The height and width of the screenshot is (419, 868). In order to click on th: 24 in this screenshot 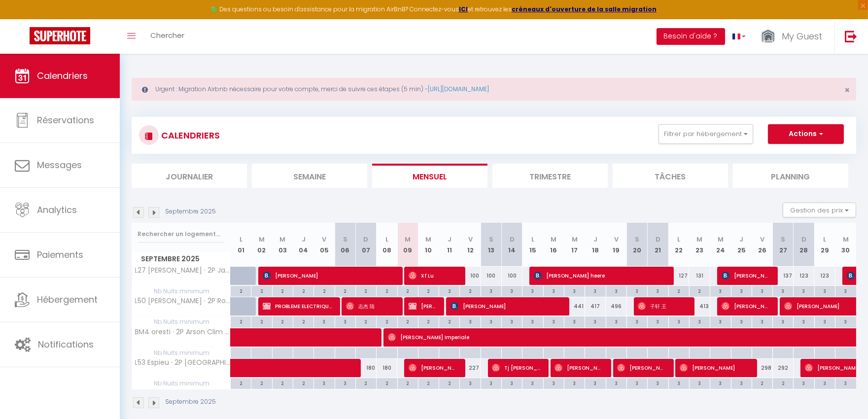, I will do `click(721, 244)`.